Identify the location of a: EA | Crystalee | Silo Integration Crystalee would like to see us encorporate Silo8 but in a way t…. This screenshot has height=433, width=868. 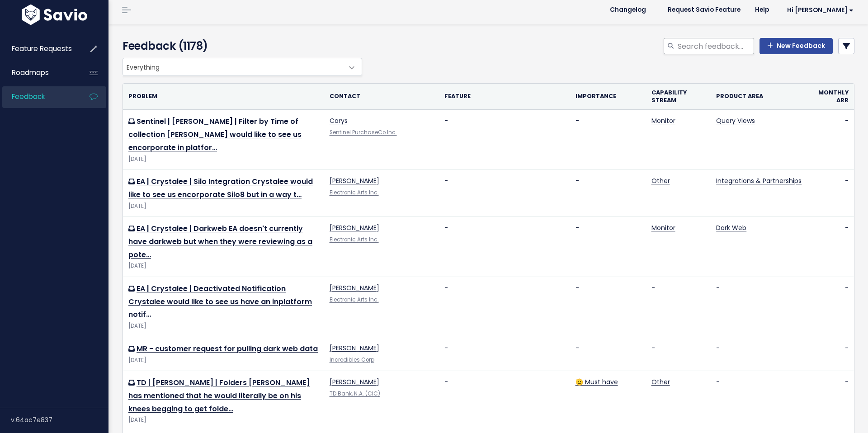
(220, 189).